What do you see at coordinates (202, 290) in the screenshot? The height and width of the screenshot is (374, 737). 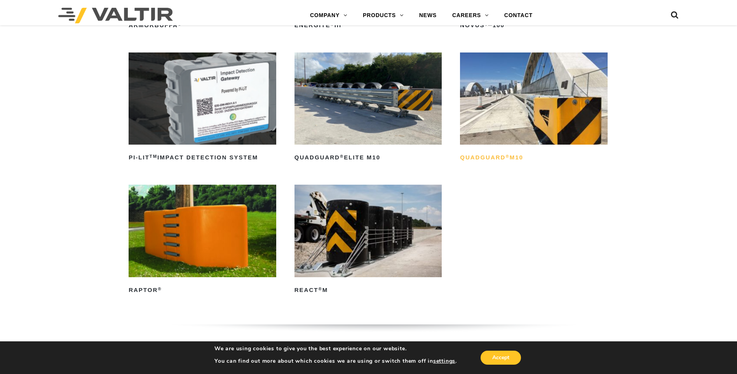 I see `h2: RAPTOR` at bounding box center [202, 290].